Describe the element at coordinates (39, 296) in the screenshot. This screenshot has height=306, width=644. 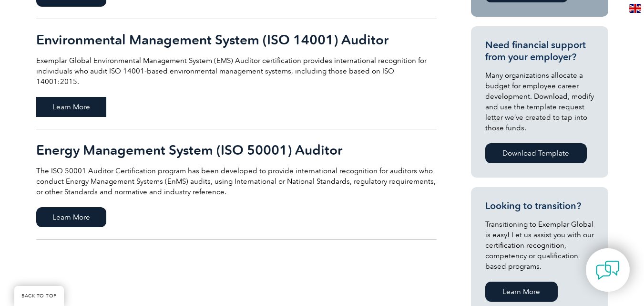
I see `a: BACK TO TOP` at that location.